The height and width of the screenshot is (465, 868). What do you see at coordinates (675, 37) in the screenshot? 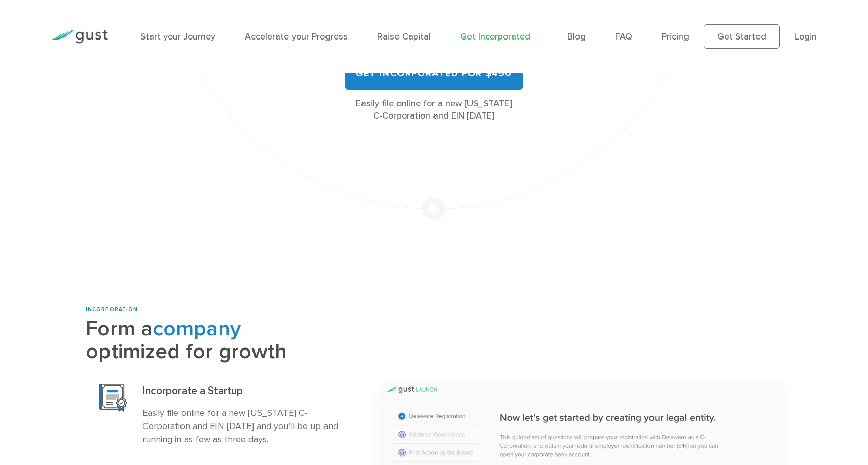
I see `a: Pricing` at bounding box center [675, 37].